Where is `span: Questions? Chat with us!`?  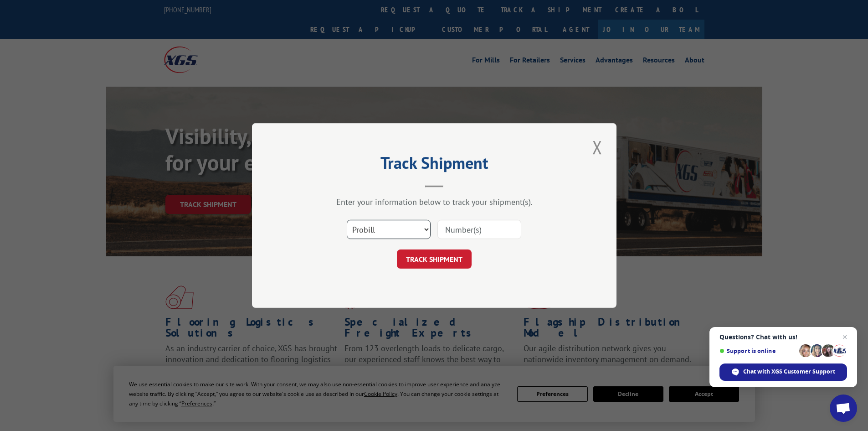
span: Questions? Chat with us! is located at coordinates (784, 337).